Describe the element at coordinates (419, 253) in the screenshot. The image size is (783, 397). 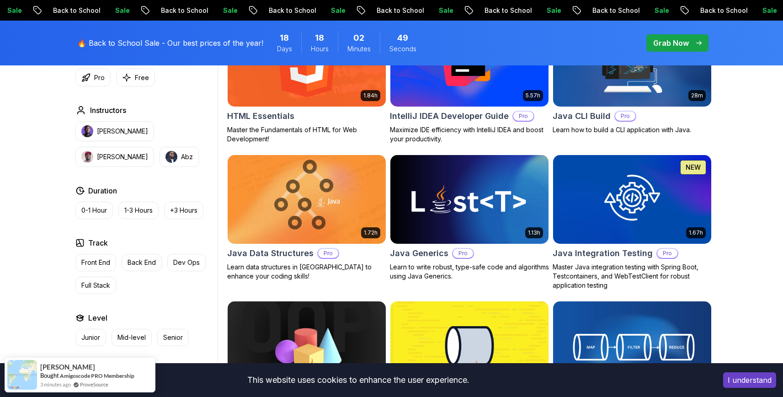
I see `h2: Java Generics` at that location.